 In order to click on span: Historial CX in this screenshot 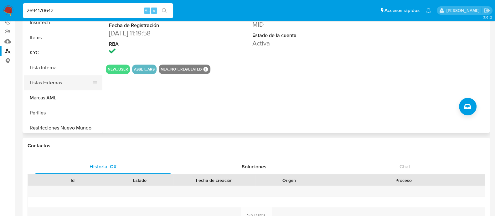, I will do `click(103, 166)`.